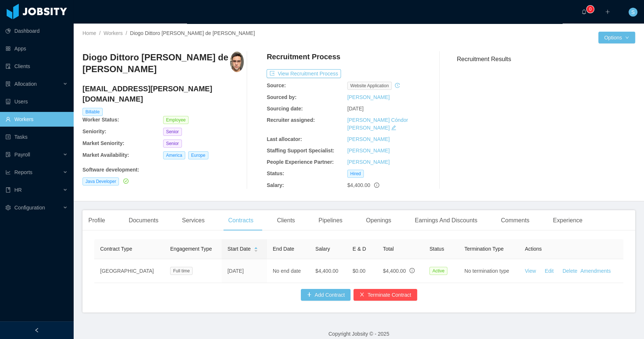 Image resolution: width=644 pixels, height=339 pixels. I want to click on div: Openings, so click(379, 221).